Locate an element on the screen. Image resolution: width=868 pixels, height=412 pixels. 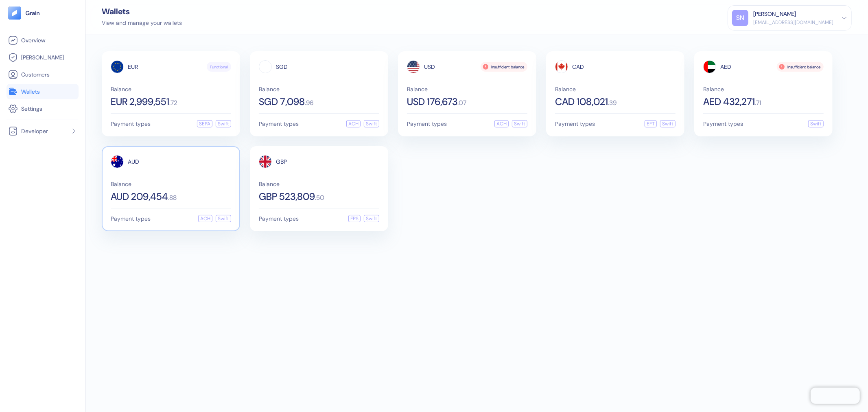
div: EFT is located at coordinates (651, 124).